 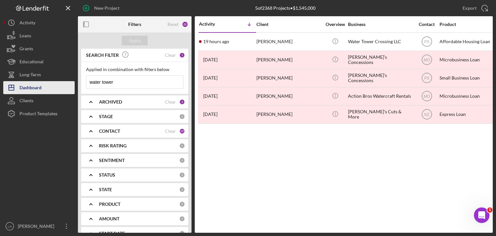 I want to click on div: Dashboard, so click(x=31, y=88).